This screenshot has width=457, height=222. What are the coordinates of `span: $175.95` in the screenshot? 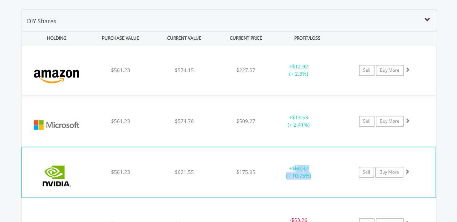 It's located at (246, 172).